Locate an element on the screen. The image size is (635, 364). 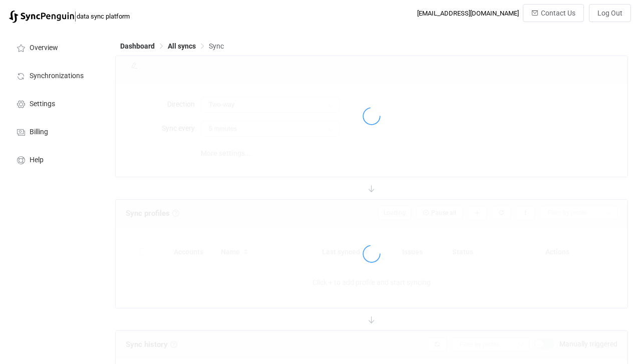
span: data sync platform is located at coordinates (103, 16).